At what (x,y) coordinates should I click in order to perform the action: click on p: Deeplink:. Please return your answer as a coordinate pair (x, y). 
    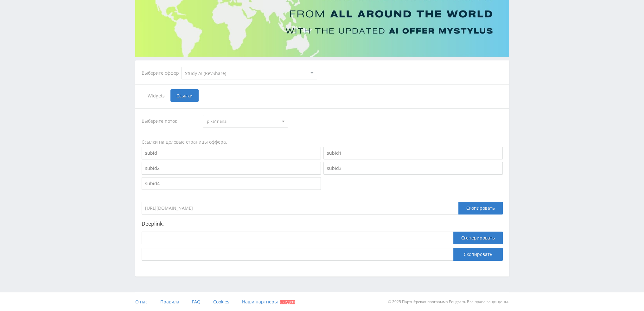
    Looking at the image, I should click on (322, 224).